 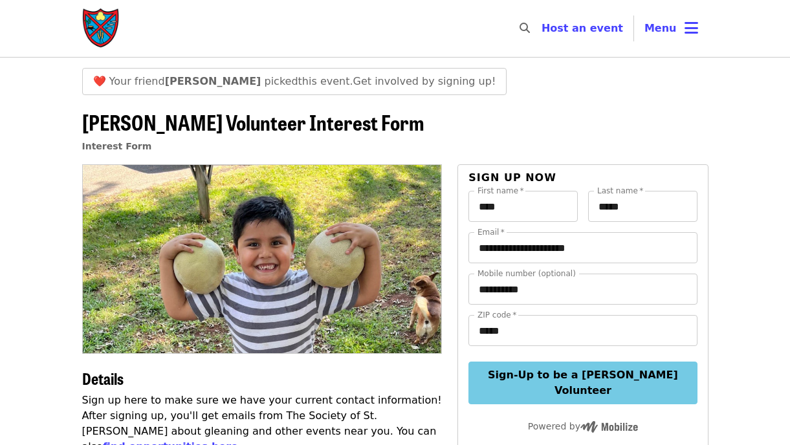 I want to click on a: Host an event, so click(x=583, y=28).